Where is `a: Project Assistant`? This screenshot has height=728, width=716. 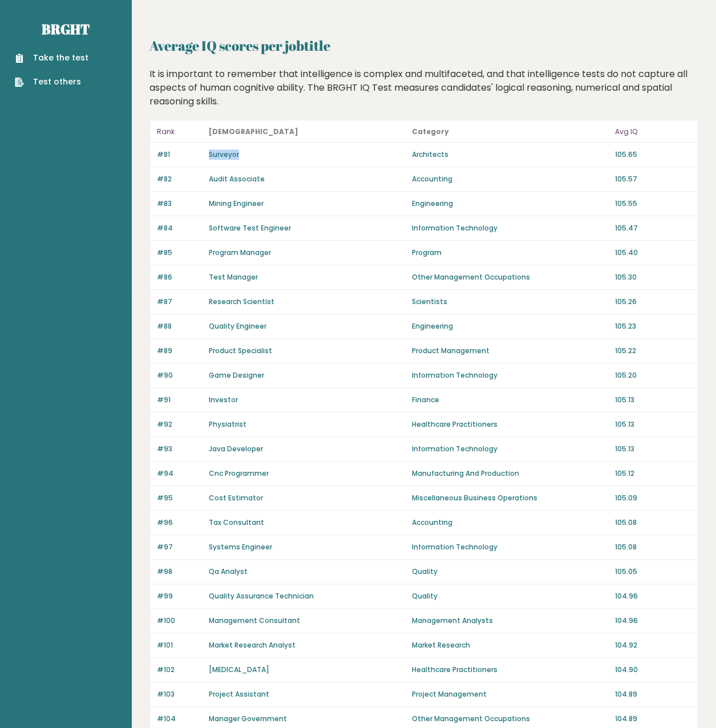
a: Project Assistant is located at coordinates (239, 694).